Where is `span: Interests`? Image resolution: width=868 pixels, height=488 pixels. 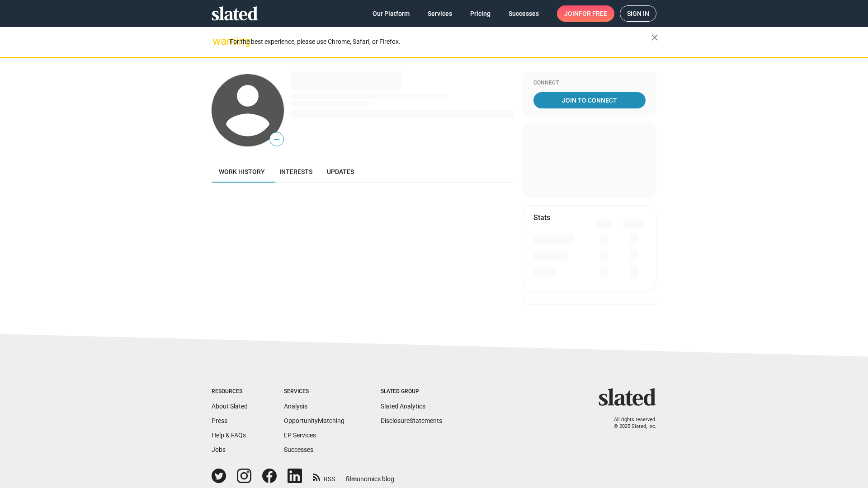 span: Interests is located at coordinates (296, 172).